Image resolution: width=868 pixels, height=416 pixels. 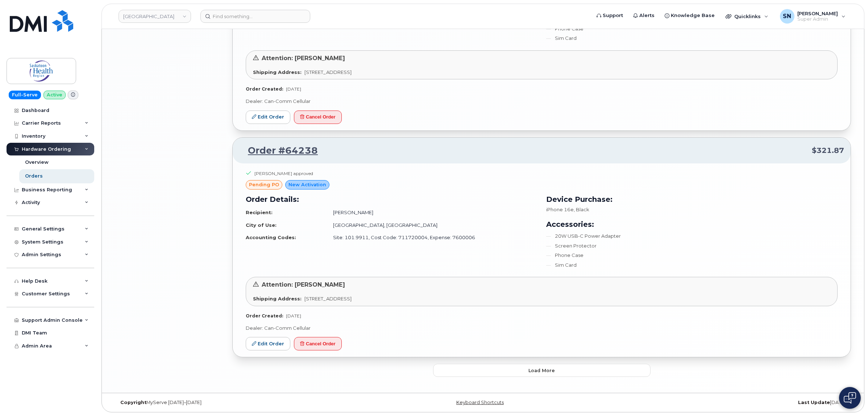 What do you see at coordinates (814, 403) in the screenshot?
I see `strong: Last Update` at bounding box center [814, 403].